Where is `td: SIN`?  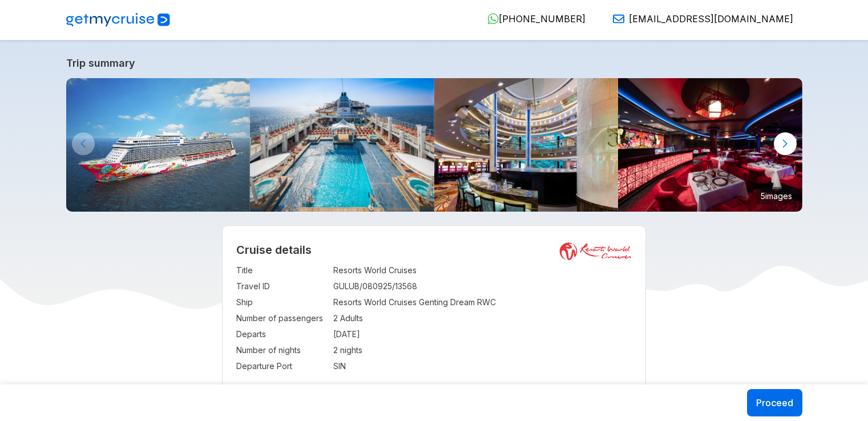
td: SIN is located at coordinates (482, 366).